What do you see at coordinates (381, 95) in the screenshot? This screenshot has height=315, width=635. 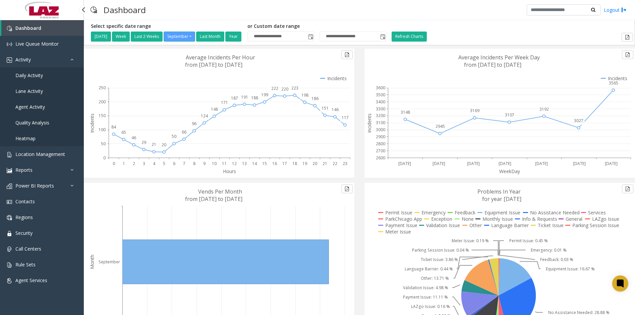 I see `text: 3500` at bounding box center [381, 95].